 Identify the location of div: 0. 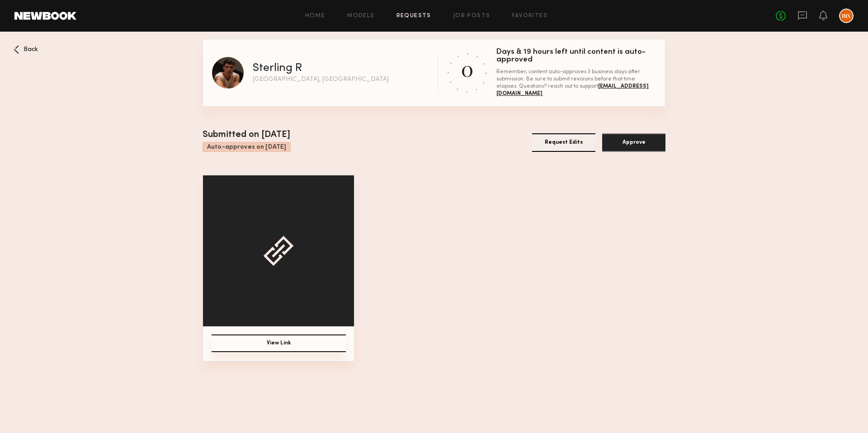
(467, 68).